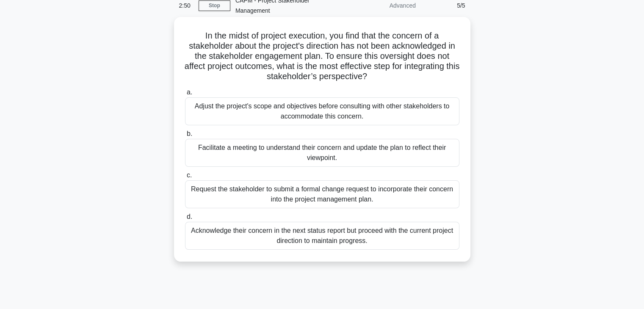  Describe the element at coordinates (189, 216) in the screenshot. I see `span: d.` at that location.